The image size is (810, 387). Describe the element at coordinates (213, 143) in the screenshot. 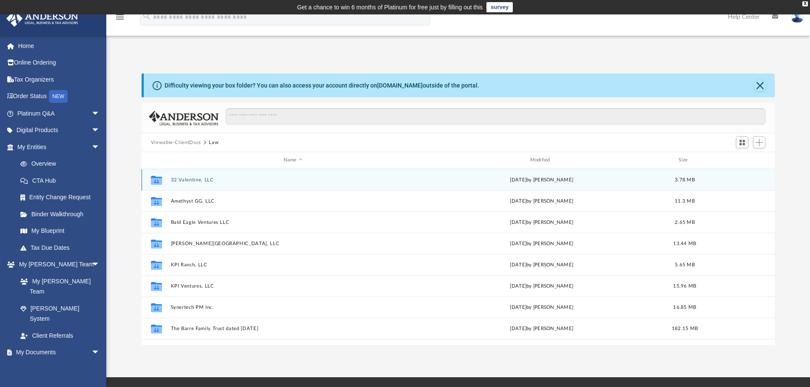

I see `button: Law` at that location.